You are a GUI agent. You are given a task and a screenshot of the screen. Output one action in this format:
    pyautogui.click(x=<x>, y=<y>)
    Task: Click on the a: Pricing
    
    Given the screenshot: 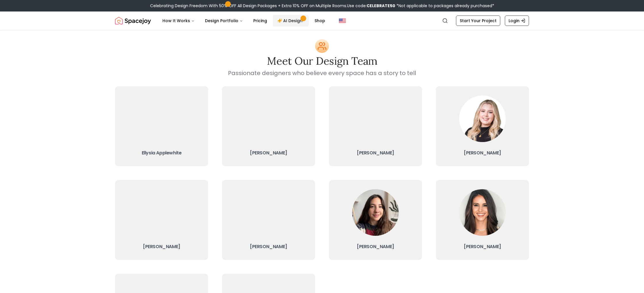 What is the action you would take?
    pyautogui.click(x=260, y=21)
    